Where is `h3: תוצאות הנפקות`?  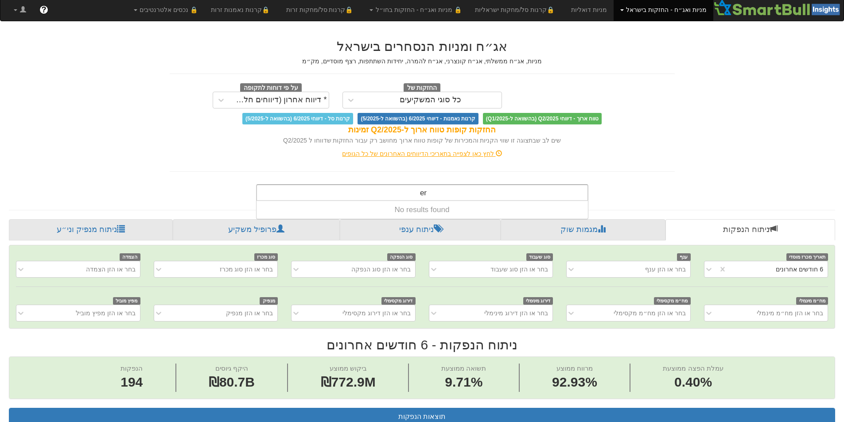
h3: תוצאות הנפקות is located at coordinates (422, 417).